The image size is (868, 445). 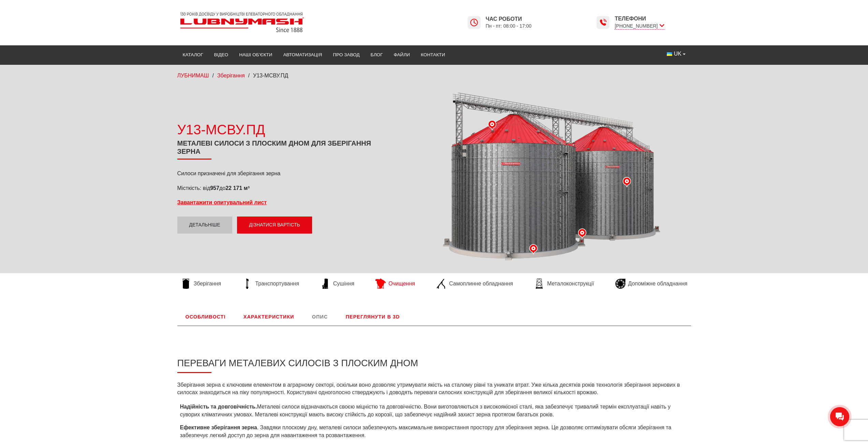 What do you see at coordinates (221, 55) in the screenshot?
I see `a: Відео` at bounding box center [221, 55].